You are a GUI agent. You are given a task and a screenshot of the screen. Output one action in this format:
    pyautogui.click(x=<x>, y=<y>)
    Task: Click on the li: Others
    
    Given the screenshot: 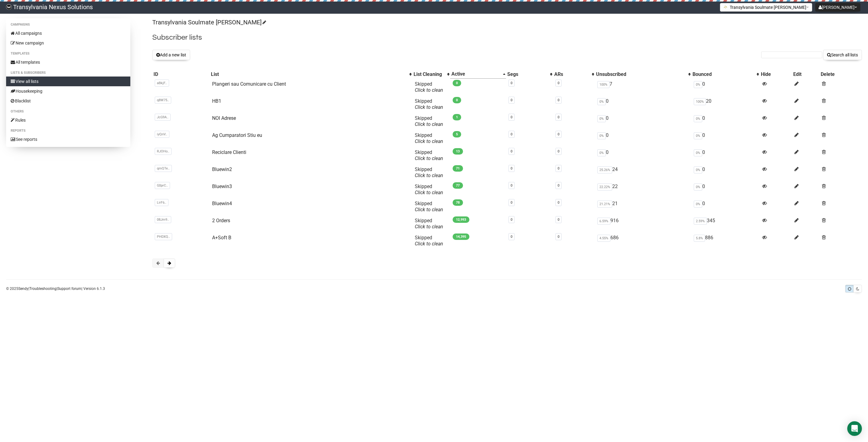 What is the action you would take?
    pyautogui.click(x=68, y=111)
    